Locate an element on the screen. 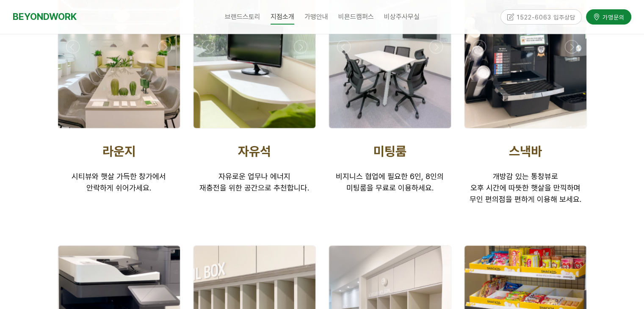  span: 비상주사무실 is located at coordinates (401, 16).